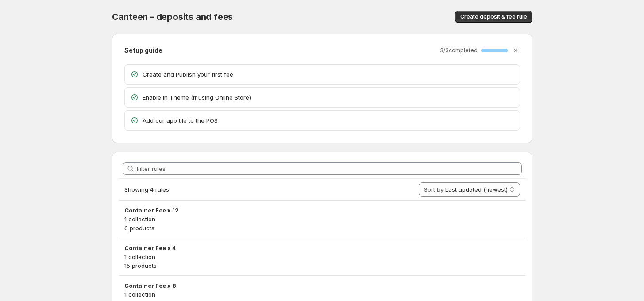  Describe the element at coordinates (322, 228) in the screenshot. I see `p: 6 products` at that location.